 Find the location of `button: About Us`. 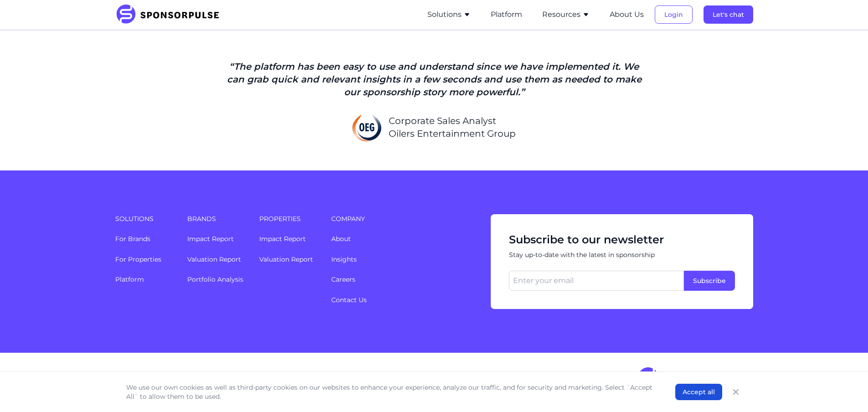

button: About Us is located at coordinates (626, 15).